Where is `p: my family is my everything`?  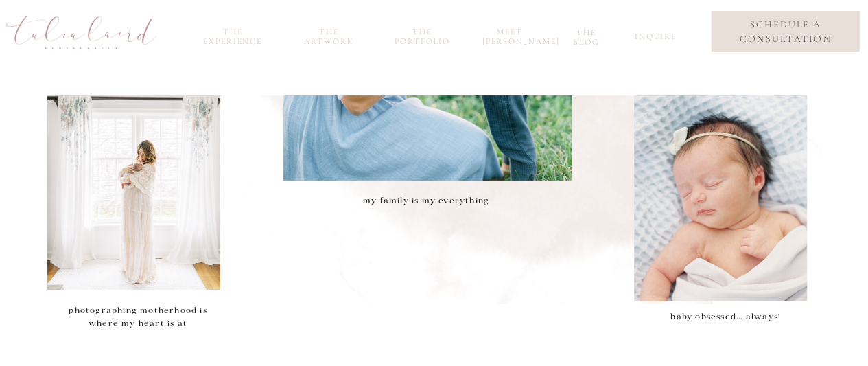
p: my family is my everything is located at coordinates (426, 218).